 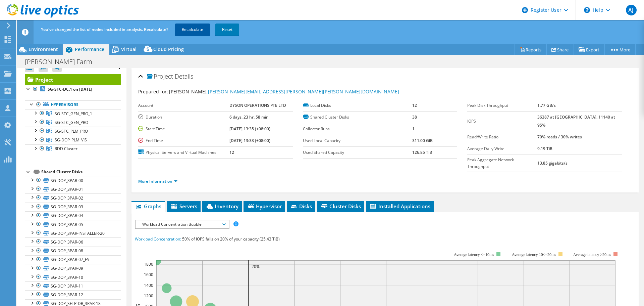 What do you see at coordinates (414, 128) in the screenshot?
I see `b: 1` at bounding box center [414, 128].